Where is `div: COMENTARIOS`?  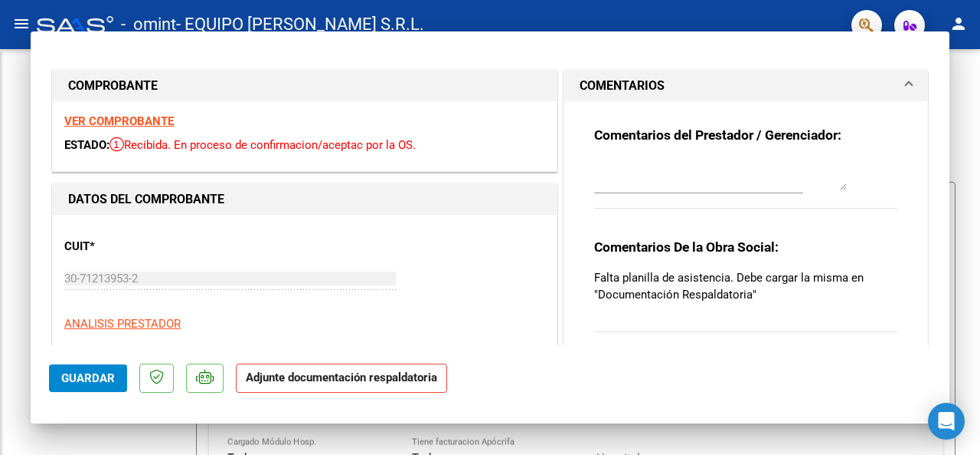
div: COMENTARIOS is located at coordinates (746, 237).